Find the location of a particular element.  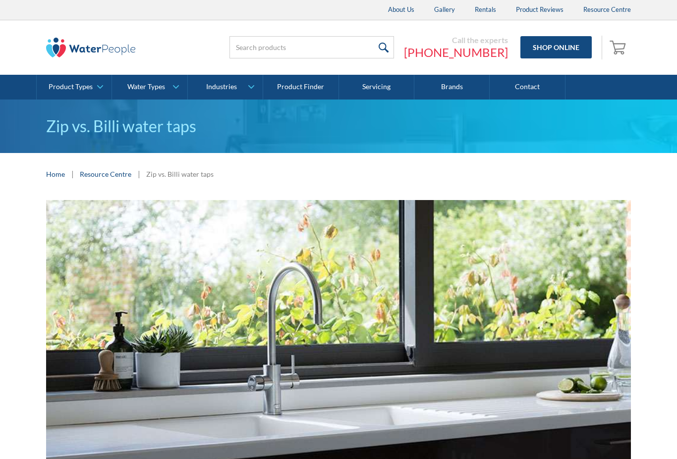

a: Water Types is located at coordinates (149, 87).